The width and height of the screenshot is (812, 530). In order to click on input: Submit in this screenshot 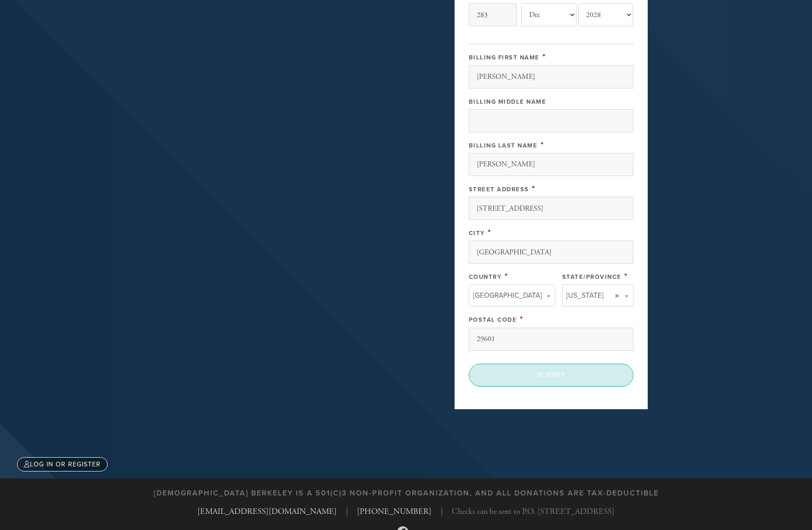, I will do `click(551, 375)`.